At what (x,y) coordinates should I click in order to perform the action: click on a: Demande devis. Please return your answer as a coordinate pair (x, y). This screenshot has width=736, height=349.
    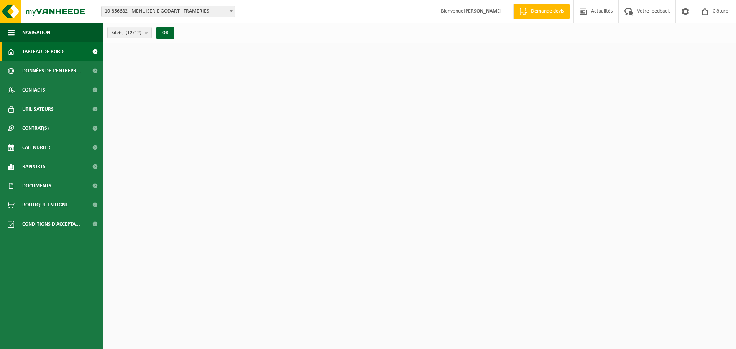
    Looking at the image, I should click on (541, 12).